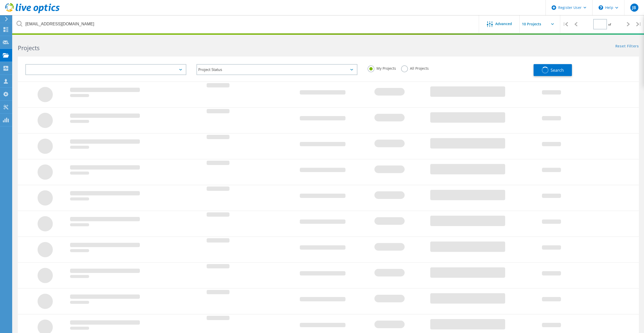 The height and width of the screenshot is (333, 644). What do you see at coordinates (557, 70) in the screenshot?
I see `span: Search` at bounding box center [557, 70].